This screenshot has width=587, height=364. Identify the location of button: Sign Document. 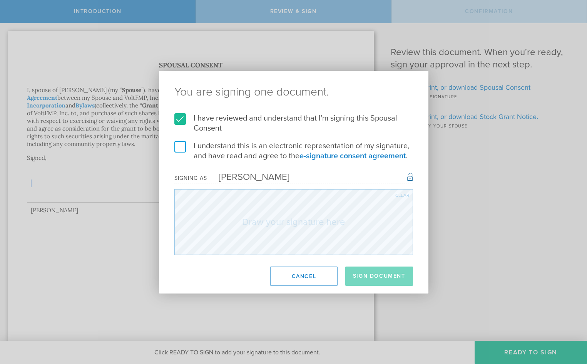
(379, 276).